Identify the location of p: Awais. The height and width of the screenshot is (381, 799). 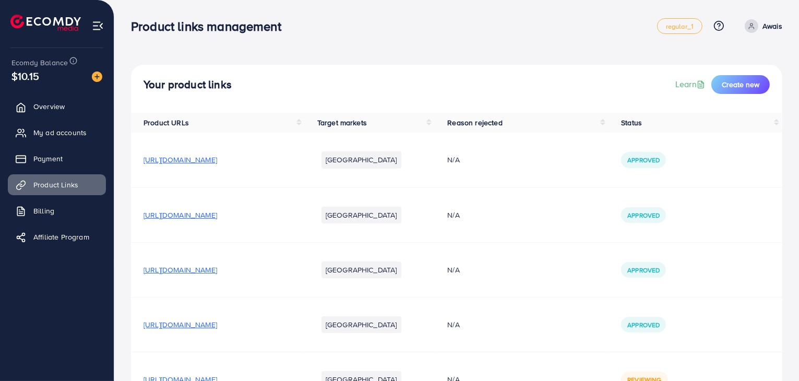
(772, 26).